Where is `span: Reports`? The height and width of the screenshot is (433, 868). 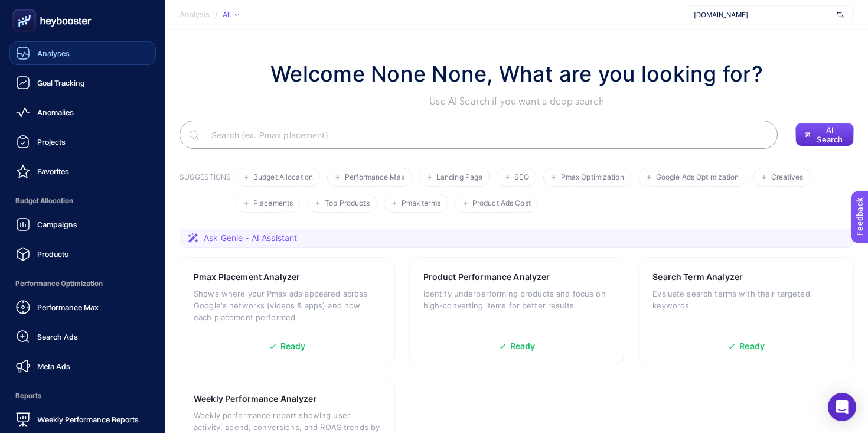 span: Reports is located at coordinates (83, 395).